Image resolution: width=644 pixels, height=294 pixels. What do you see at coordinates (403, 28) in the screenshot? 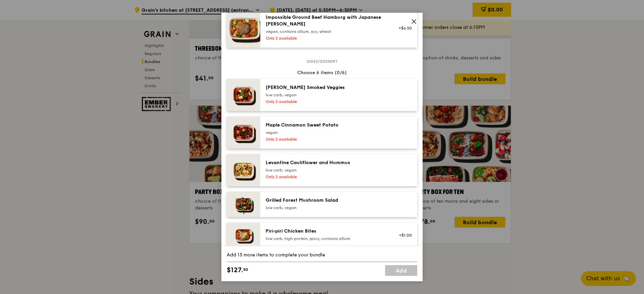
I see `div: +$6.50` at bounding box center [403, 28].